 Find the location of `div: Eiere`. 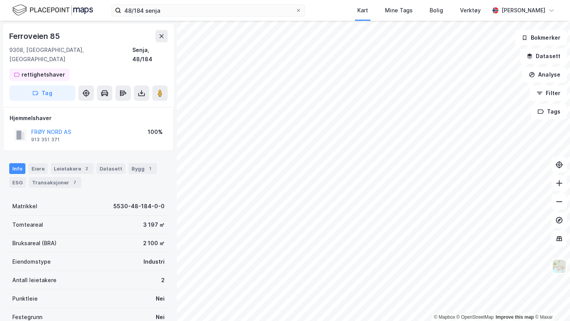

div: Eiere is located at coordinates (38, 169).